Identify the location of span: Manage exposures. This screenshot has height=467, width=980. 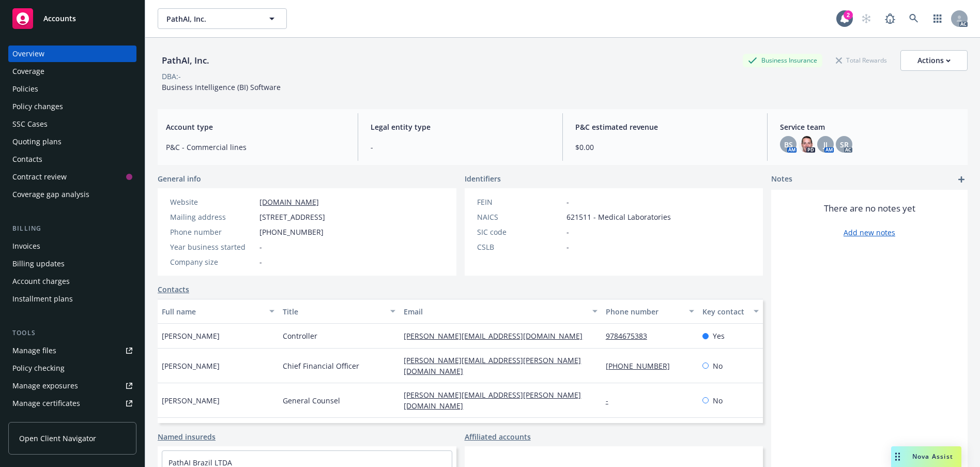
(72, 386).